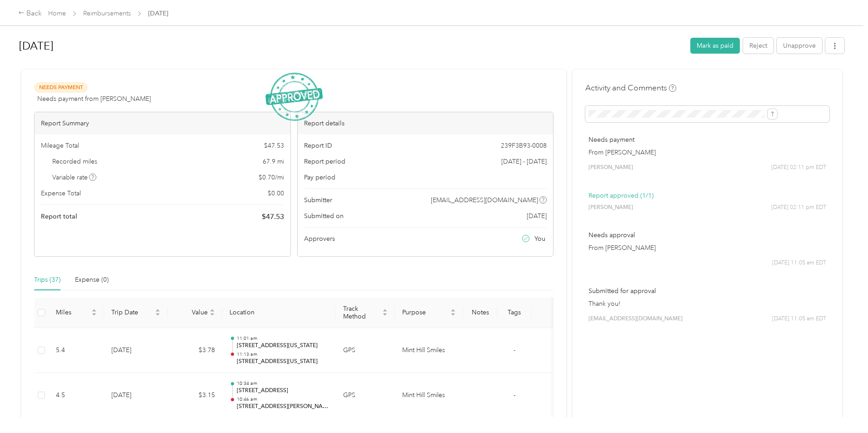 Image resolution: width=868 pixels, height=433 pixels. I want to click on span: Mileage Total, so click(60, 145).